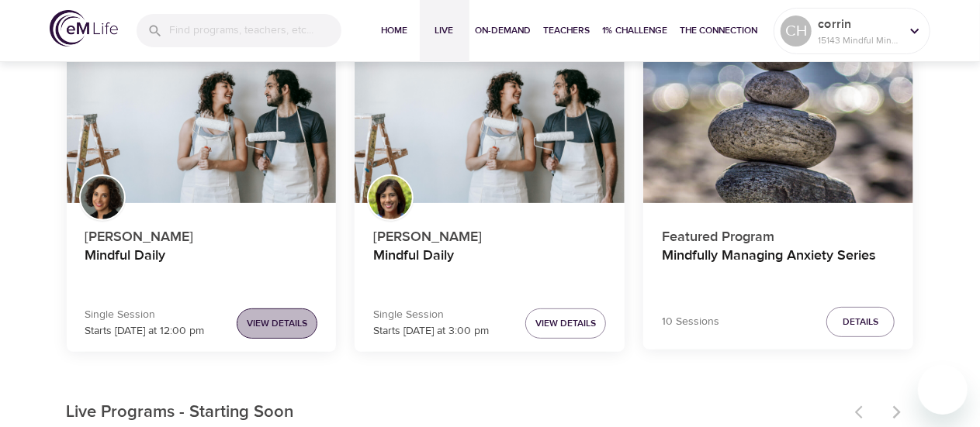 The height and width of the screenshot is (427, 980). What do you see at coordinates (456, 412) in the screenshot?
I see `p: Live Programs - Starting Soon` at bounding box center [456, 412].